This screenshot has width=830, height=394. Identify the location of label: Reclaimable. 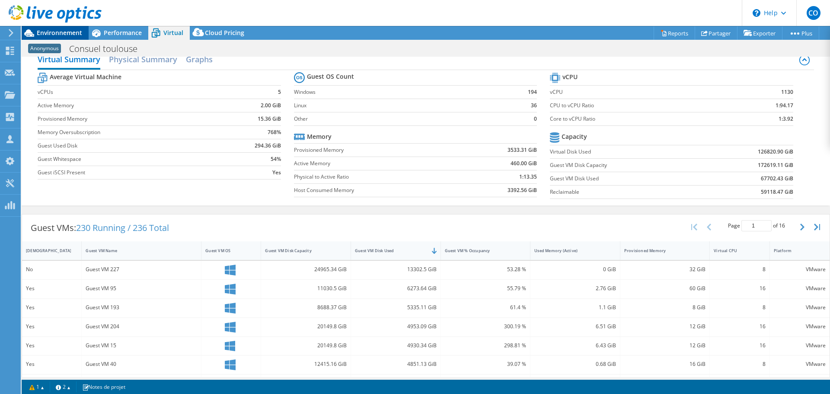
(627, 192).